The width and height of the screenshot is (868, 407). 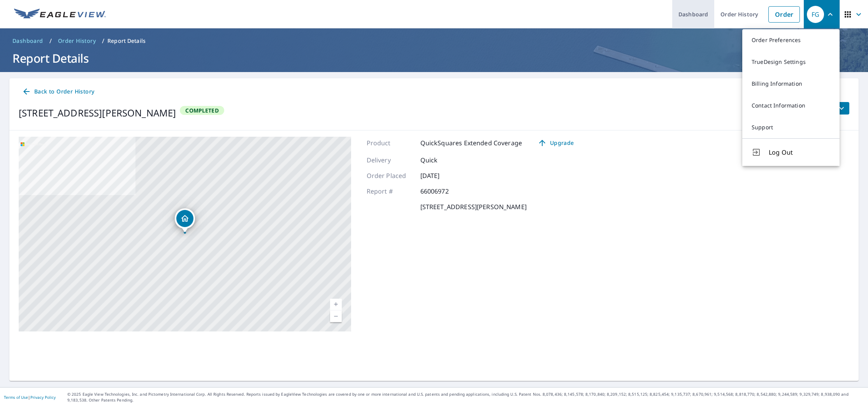 I want to click on h1: Report Details, so click(x=434, y=58).